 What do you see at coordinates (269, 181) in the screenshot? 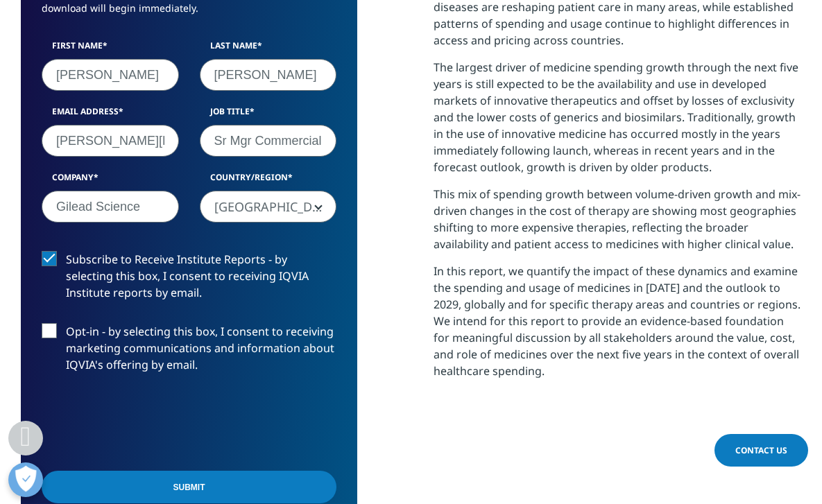
I see `label: Country/Region` at bounding box center [269, 181].